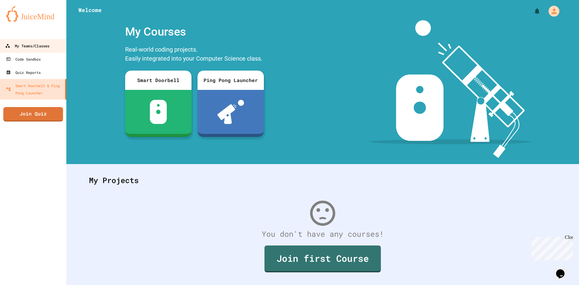 Image resolution: width=579 pixels, height=285 pixels. What do you see at coordinates (27, 46) in the screenshot?
I see `div: My Teams/Classes` at bounding box center [27, 46].